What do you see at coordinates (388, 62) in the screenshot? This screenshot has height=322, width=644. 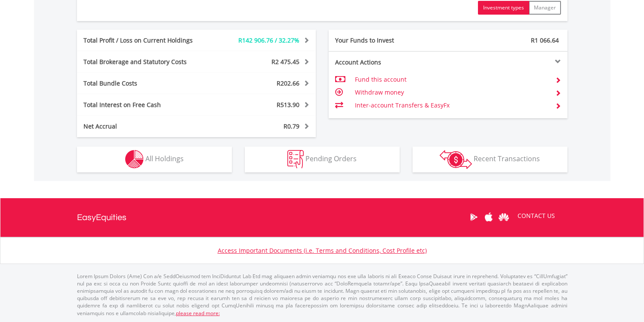 I see `div: Account Actions` at bounding box center [388, 62].